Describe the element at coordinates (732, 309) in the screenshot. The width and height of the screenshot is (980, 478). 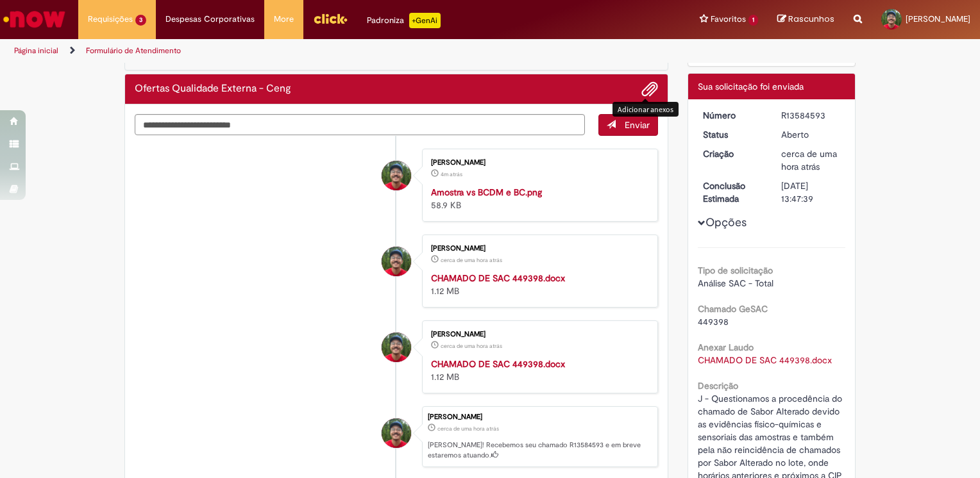
I see `b: Chamado GeSAC` at that location.